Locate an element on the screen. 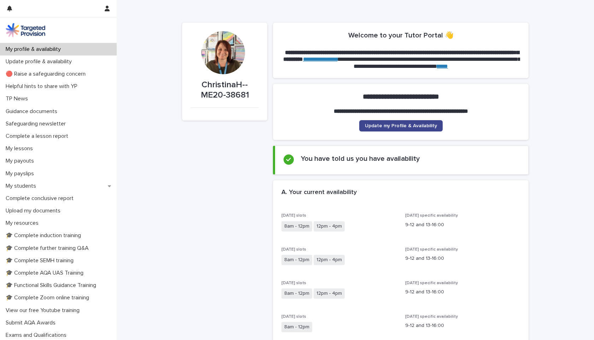 The width and height of the screenshot is (594, 340). p: My payouts is located at coordinates (21, 161).